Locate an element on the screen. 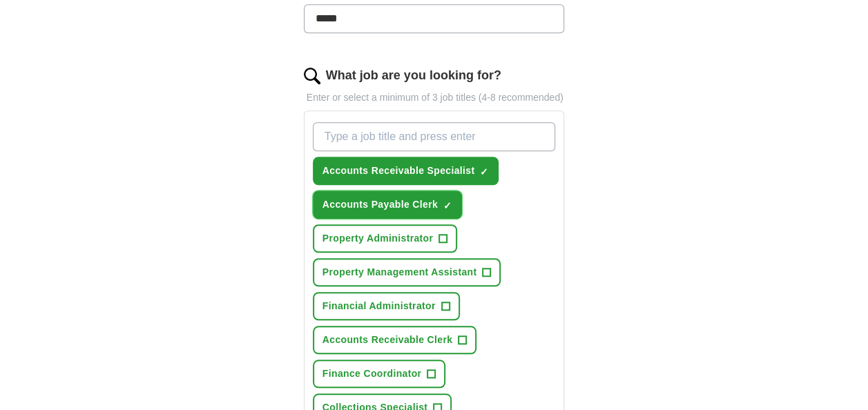 This screenshot has height=410, width=868. button: Finance Coordinator is located at coordinates (379, 373).